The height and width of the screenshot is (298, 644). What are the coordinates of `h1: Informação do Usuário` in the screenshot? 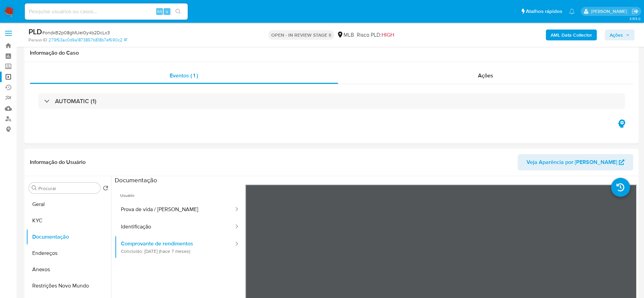 It's located at (58, 162).